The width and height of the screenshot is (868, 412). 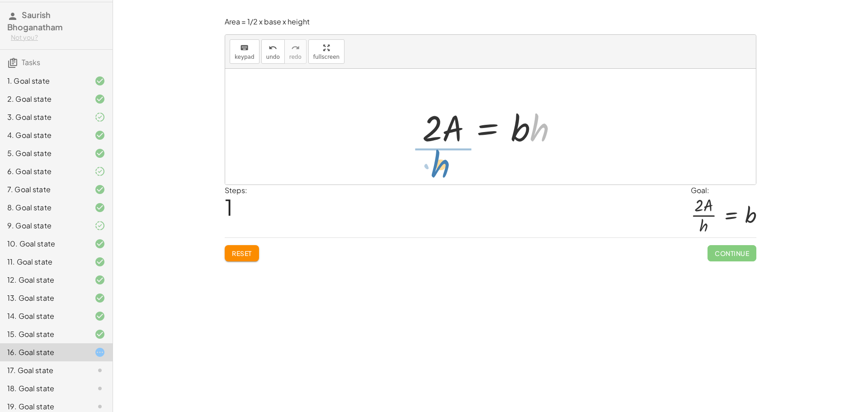 I want to click on div: 14. Goal state, so click(x=43, y=316).